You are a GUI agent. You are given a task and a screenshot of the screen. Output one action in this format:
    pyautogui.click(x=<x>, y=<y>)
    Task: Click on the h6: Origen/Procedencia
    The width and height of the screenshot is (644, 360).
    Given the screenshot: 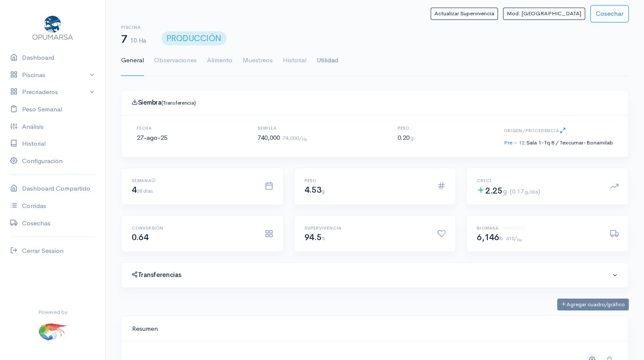 What is the action you would take?
    pyautogui.click(x=558, y=131)
    